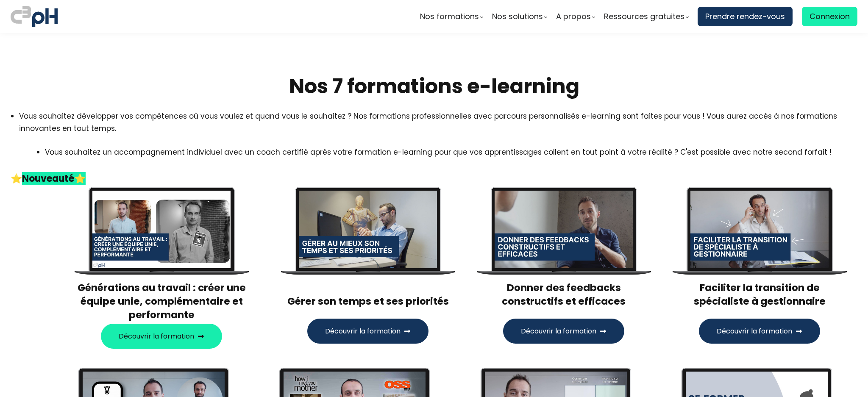 This screenshot has width=868, height=397. What do you see at coordinates (518, 16) in the screenshot?
I see `span: Nos solutions` at bounding box center [518, 16].